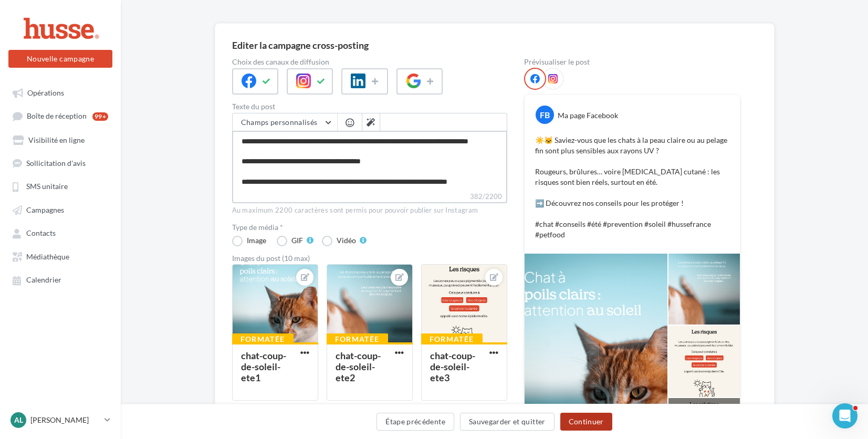 The height and width of the screenshot is (439, 868). Describe the element at coordinates (415, 422) in the screenshot. I see `button: Étape précédente` at that location.